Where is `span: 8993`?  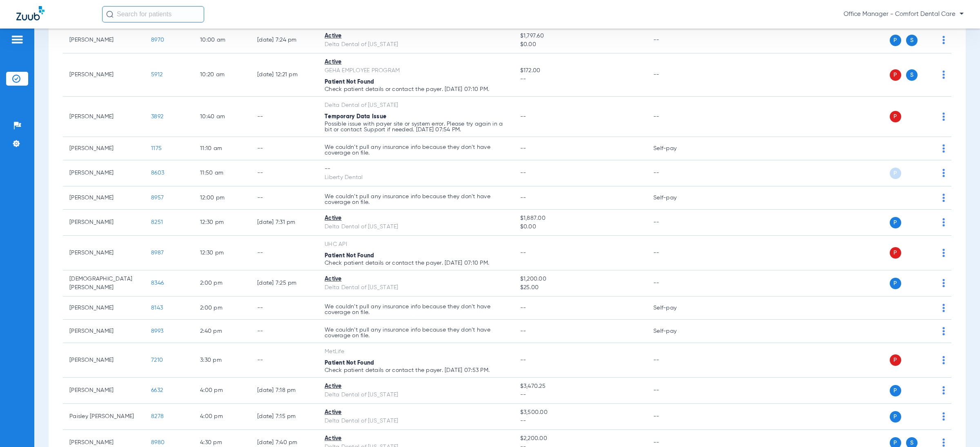
span: 8993 is located at coordinates (157, 332).